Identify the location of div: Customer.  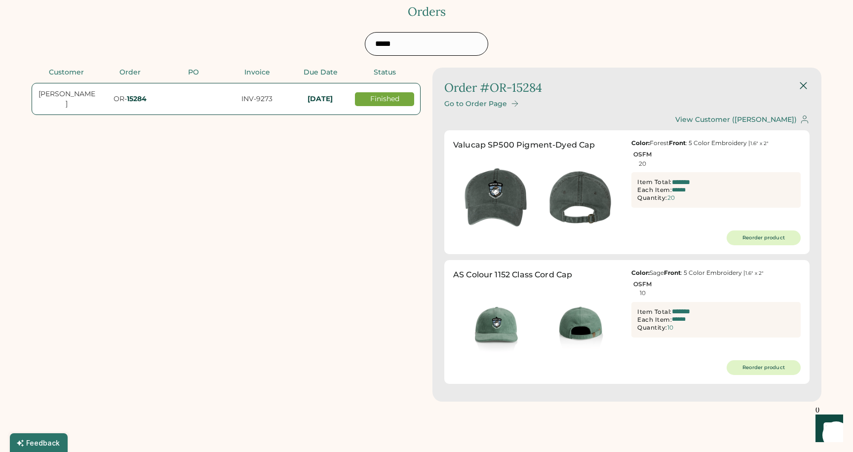
(66, 73).